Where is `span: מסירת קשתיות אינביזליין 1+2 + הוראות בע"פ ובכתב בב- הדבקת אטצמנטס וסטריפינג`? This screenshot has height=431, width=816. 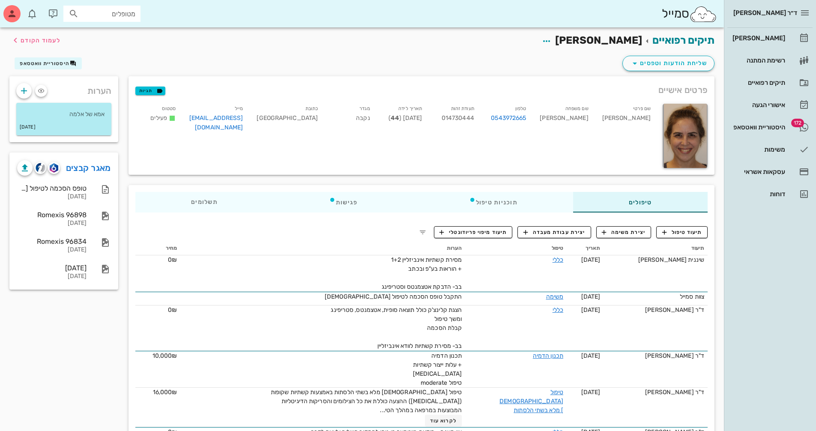
span: מסירת קשתיות אינביזליין 1+2 + הוראות בע"פ ובכתב בב- הדבקת אטצמנטס וסטריפינג is located at coordinates (422, 273).